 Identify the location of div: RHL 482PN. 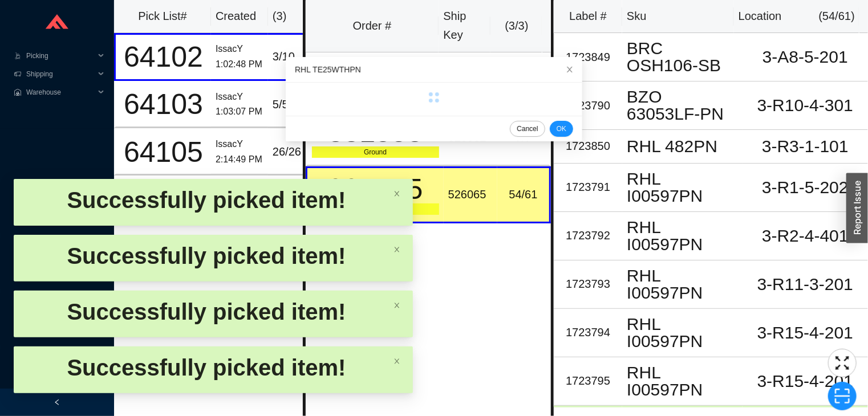
(682, 146).